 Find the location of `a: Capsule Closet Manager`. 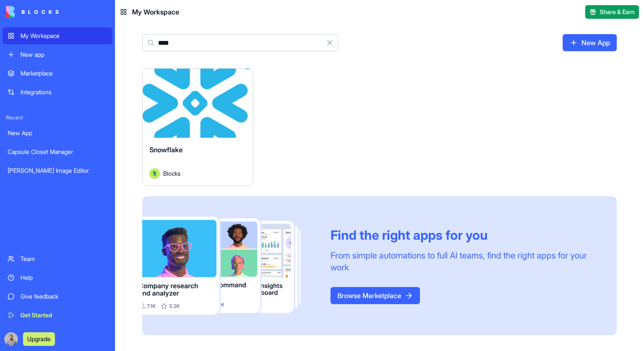

a: Capsule Closet Manager is located at coordinates (58, 152).